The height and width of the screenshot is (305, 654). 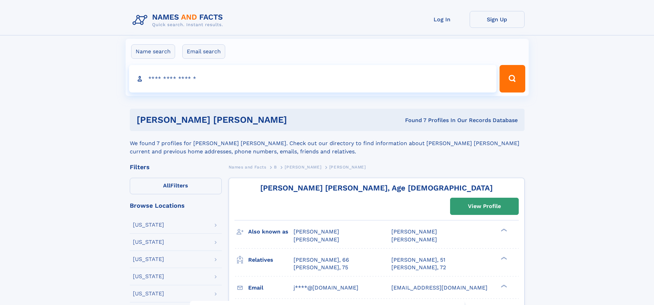 What do you see at coordinates (176, 167) in the screenshot?
I see `div: Filters` at bounding box center [176, 167].